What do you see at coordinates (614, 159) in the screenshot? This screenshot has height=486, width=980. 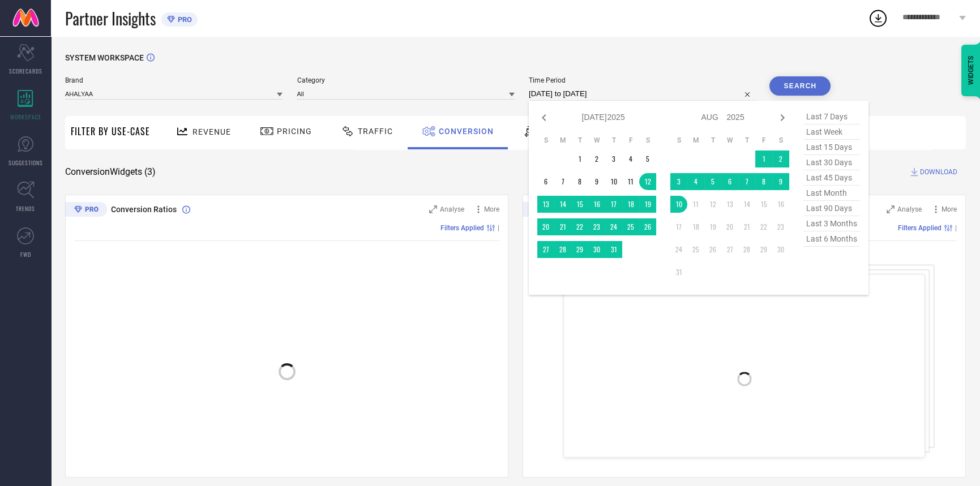 I see `td: Thu Jul 03 2025` at bounding box center [614, 159].